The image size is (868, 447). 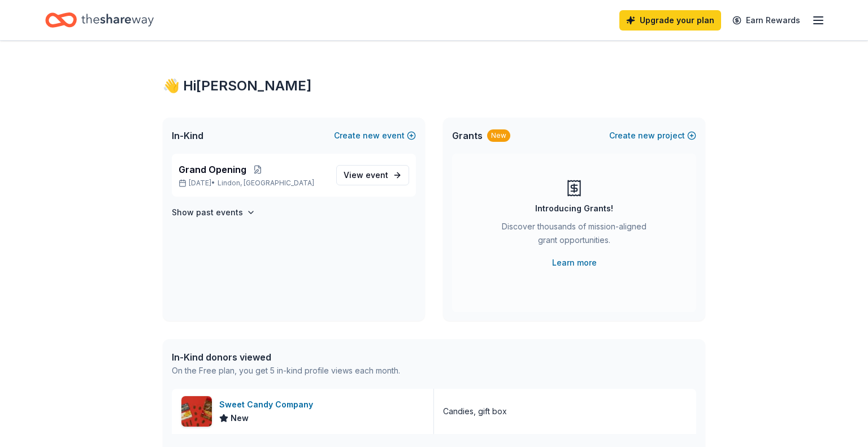 What do you see at coordinates (286, 370) in the screenshot?
I see `div: On the Free plan, you get 5 in-kind profile views each month.` at bounding box center [286, 370].